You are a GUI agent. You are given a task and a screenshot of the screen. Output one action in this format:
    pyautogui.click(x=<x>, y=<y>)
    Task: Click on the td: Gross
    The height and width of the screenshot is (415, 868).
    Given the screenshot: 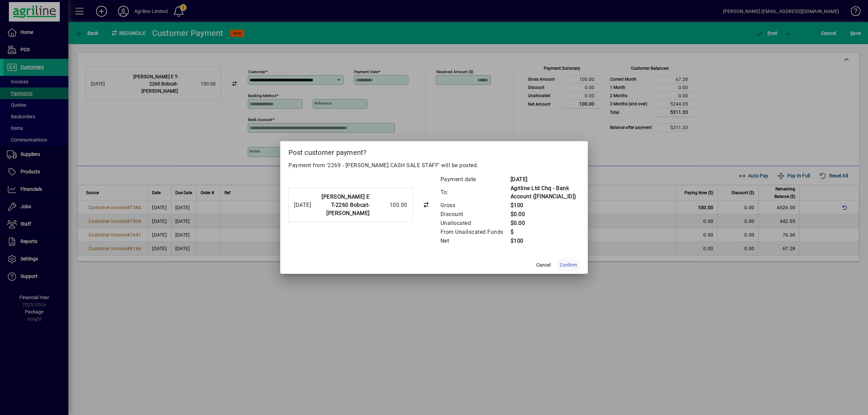 What is the action you would take?
    pyautogui.click(x=475, y=205)
    